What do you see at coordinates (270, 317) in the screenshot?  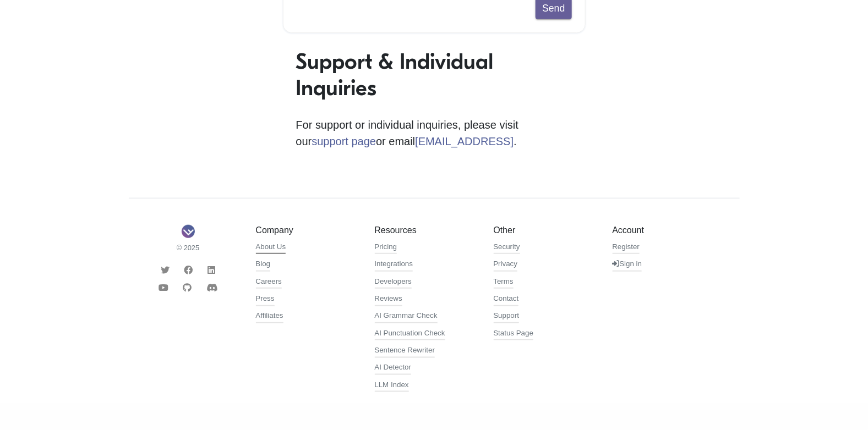 I see `a: Affiliates` at bounding box center [270, 317].